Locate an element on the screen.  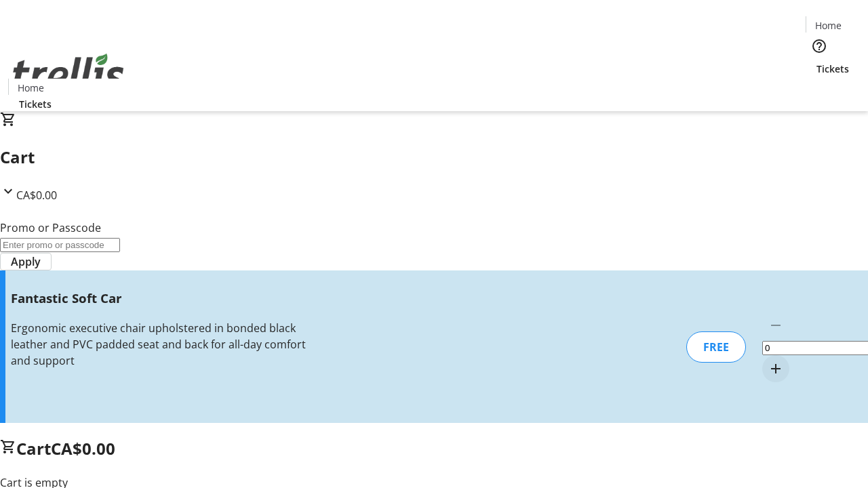
span: Apply is located at coordinates (26, 262).